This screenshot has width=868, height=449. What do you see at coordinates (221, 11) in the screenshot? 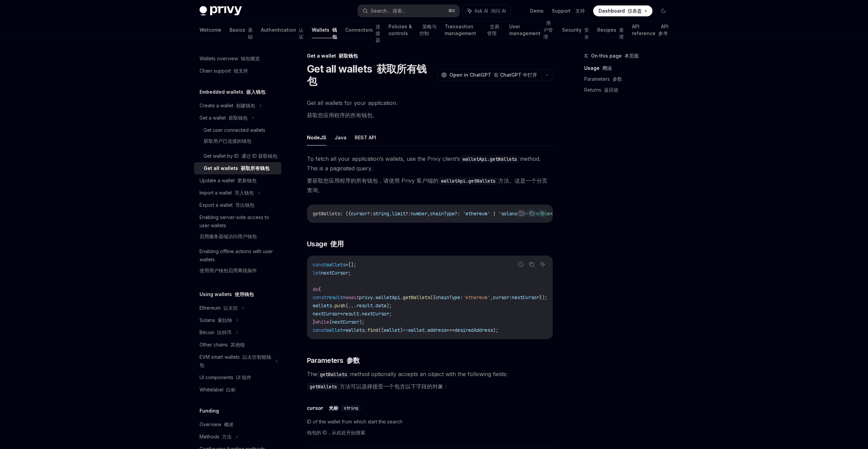
I see `img: dark logo` at bounding box center [221, 11].